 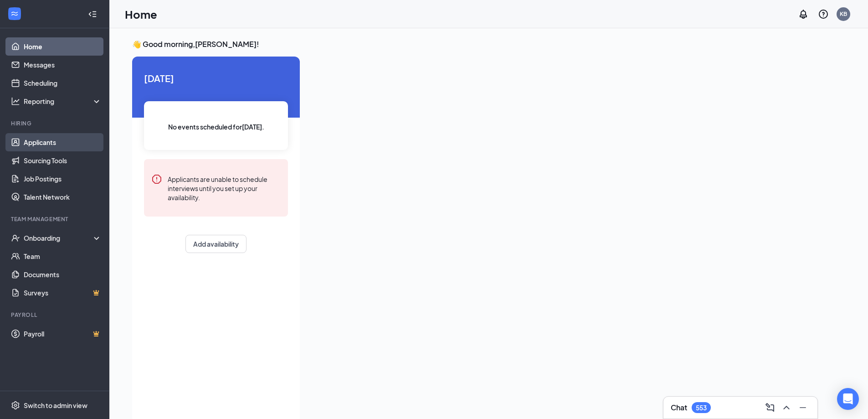 I want to click on svg: WorkstreamLogo, so click(x=14, y=14).